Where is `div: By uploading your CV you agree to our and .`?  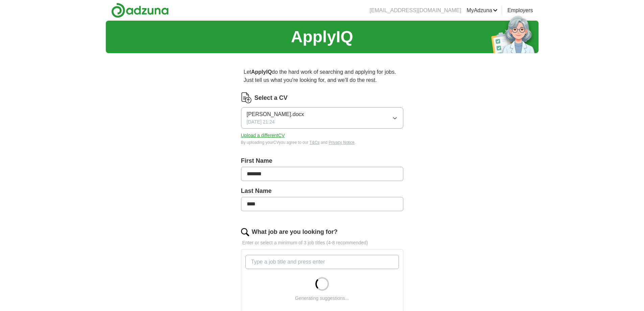
div: By uploading your CV you agree to our and . is located at coordinates (322, 143).